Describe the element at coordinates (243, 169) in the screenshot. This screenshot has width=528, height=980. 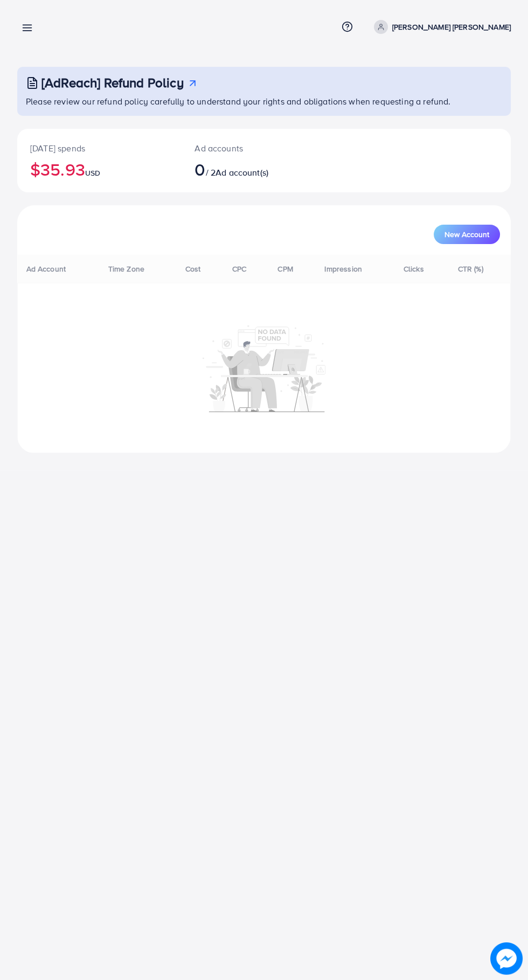
I see `h2: / 2` at that location.